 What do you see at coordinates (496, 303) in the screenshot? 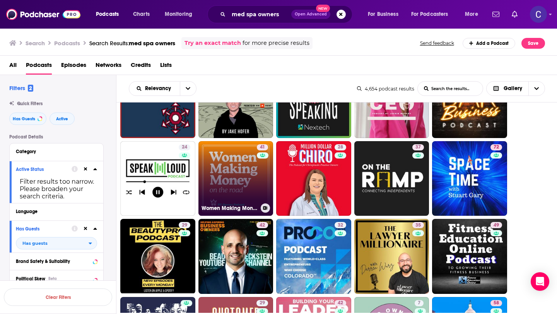
I see `a: 58` at bounding box center [496, 303].